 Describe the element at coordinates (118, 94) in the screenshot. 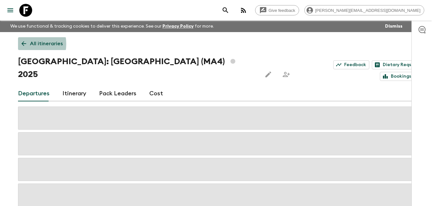

I see `a: Pack Leaders` at that location.